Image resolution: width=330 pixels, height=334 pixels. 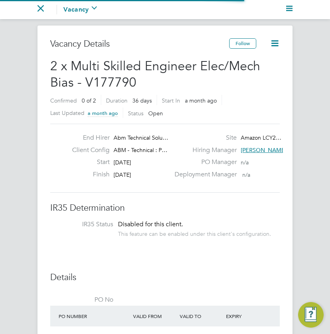 What do you see at coordinates (136, 113) in the screenshot?
I see `label: Status` at bounding box center [136, 113].